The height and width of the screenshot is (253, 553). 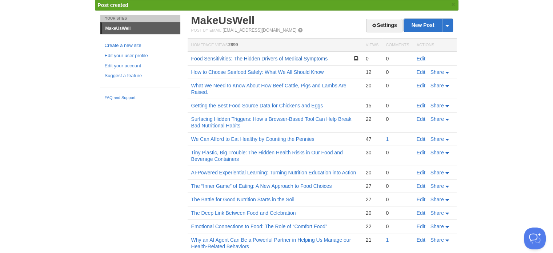 I want to click on a: The Deep Link Between Food and Celebration, so click(x=244, y=213).